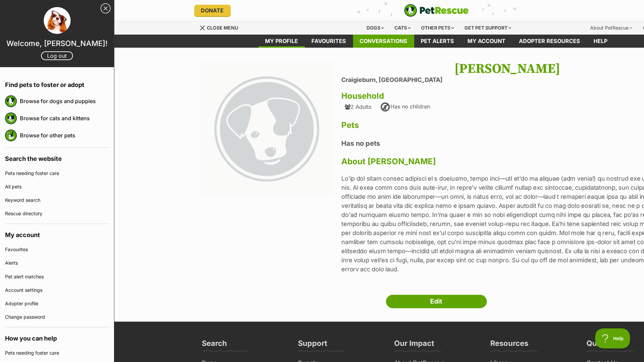 The height and width of the screenshot is (362, 644). What do you see at coordinates (402, 28) in the screenshot?
I see `div: Cats` at bounding box center [402, 28].